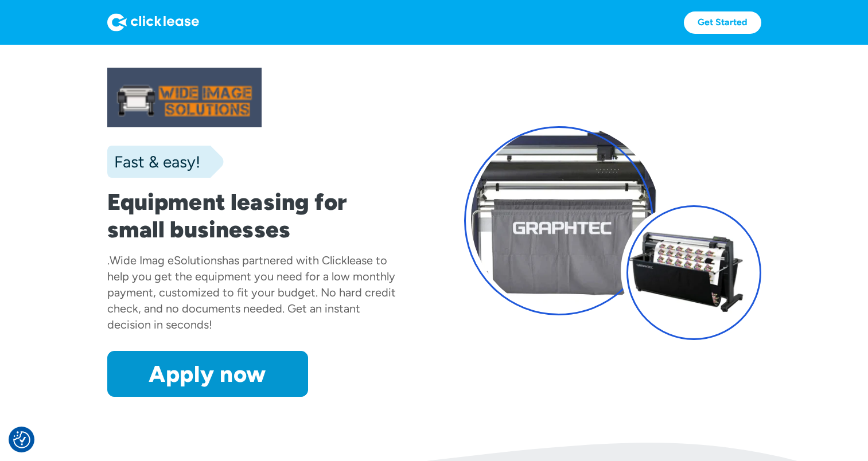  I want to click on div: has partnered with Clicklease to help you get the equipment you need for a low monthly payment, c..., so click(251, 293).